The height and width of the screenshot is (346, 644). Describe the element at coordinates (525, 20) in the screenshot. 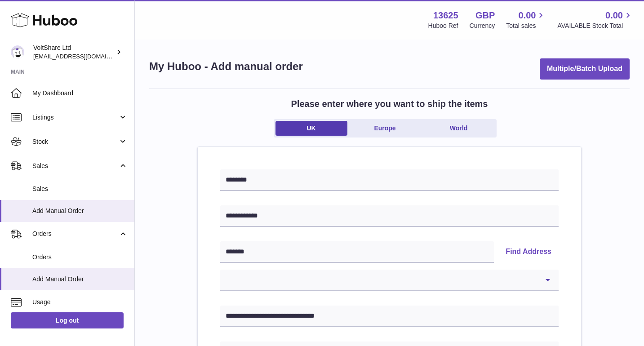

I see `a: 0.00 Total sales` at that location.